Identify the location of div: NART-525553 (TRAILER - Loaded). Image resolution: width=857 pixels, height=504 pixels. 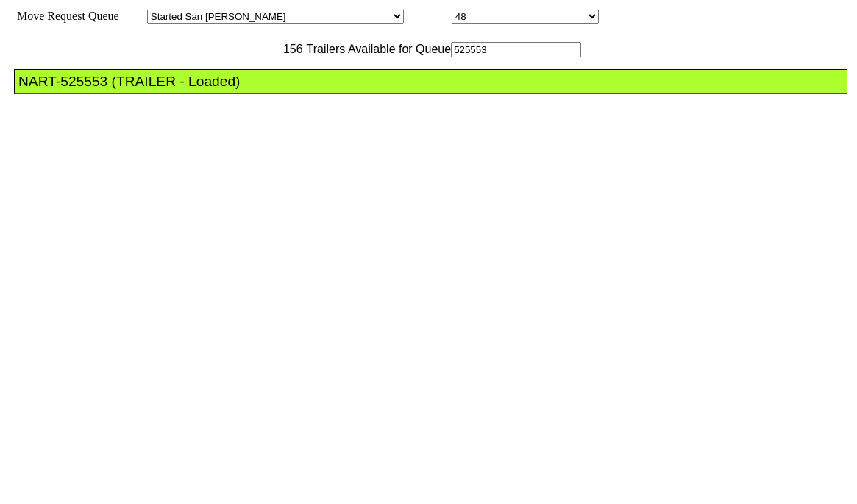
(437, 82).